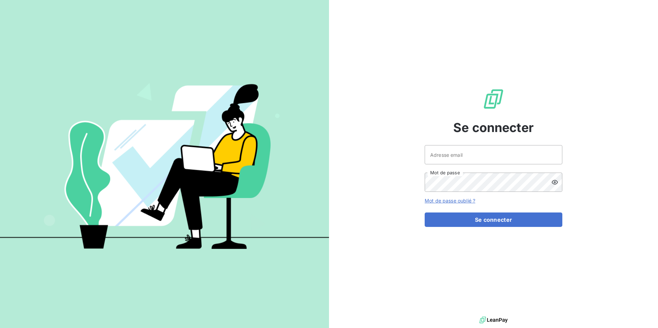 Image resolution: width=658 pixels, height=328 pixels. Describe the element at coordinates (493, 99) in the screenshot. I see `img: Logo LeanPay` at that location.